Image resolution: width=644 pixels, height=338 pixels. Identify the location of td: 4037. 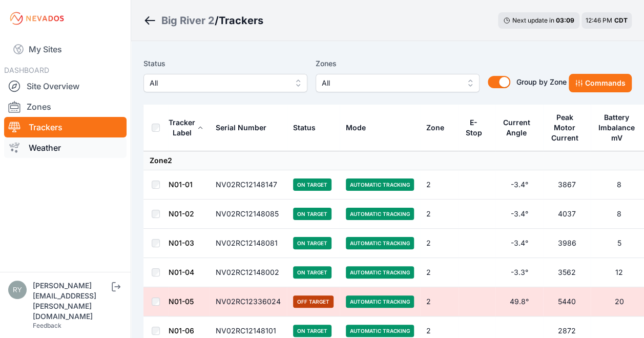
(566, 214).